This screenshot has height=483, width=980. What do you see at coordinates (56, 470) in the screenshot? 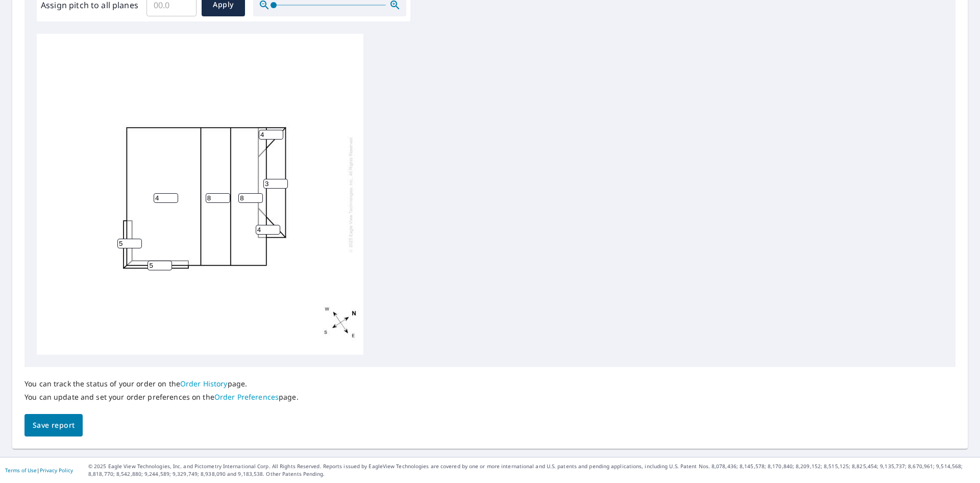
I see `a: Privacy Policy` at bounding box center [56, 470].